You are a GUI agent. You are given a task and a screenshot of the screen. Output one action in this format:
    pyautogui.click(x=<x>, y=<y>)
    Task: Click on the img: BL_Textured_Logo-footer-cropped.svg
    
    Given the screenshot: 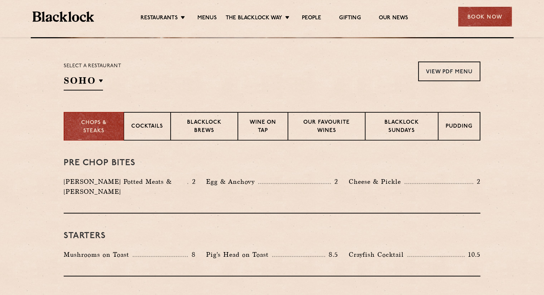 What is the action you would take?
    pyautogui.click(x=63, y=16)
    